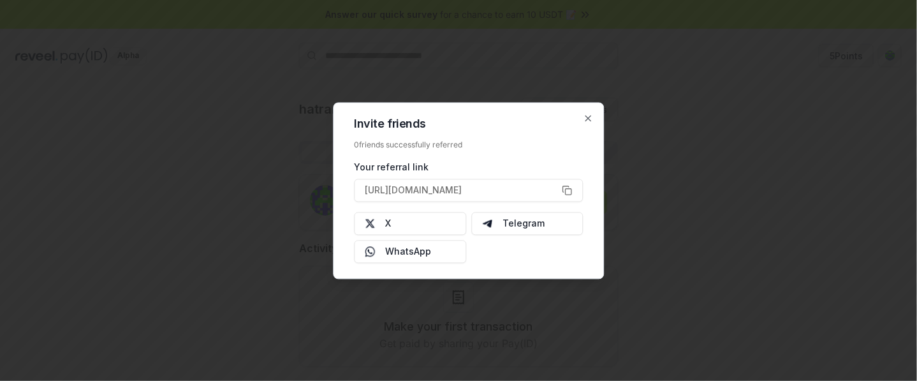 Image resolution: width=917 pixels, height=381 pixels. I want to click on img: Telegram, so click(487, 223).